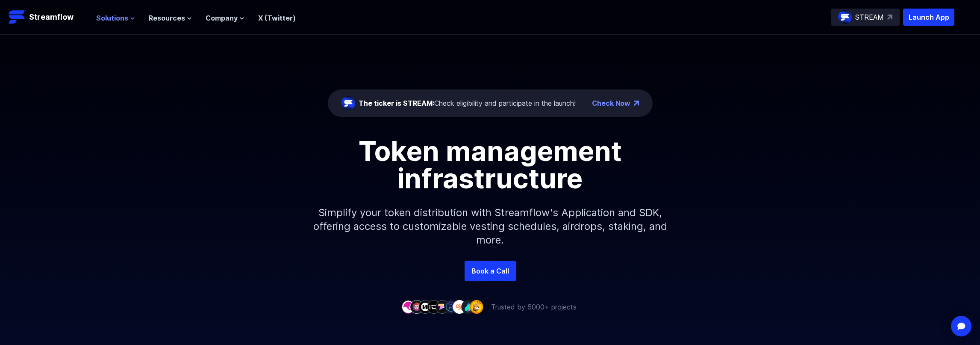 The height and width of the screenshot is (345, 980). Describe the element at coordinates (929, 17) in the screenshot. I see `a: Launch App` at that location.